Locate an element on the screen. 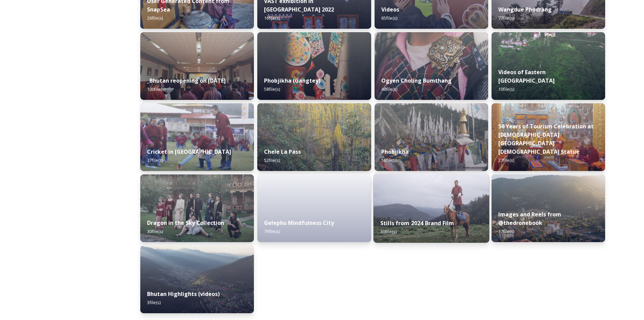  img: 01697a38-64e0-42f2-b716-4cd1f8ee46d6.jpg is located at coordinates (549, 208).